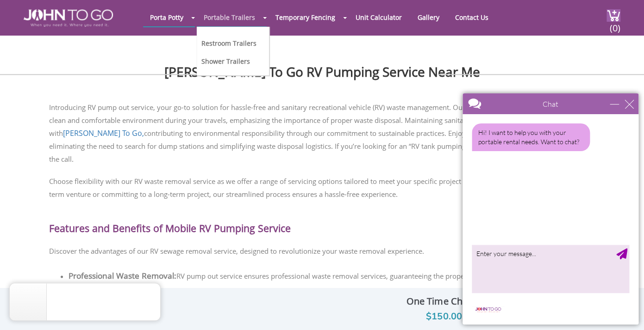  Describe the element at coordinates (68, 18) in the screenshot. I see `img: JOHN to go` at that location.